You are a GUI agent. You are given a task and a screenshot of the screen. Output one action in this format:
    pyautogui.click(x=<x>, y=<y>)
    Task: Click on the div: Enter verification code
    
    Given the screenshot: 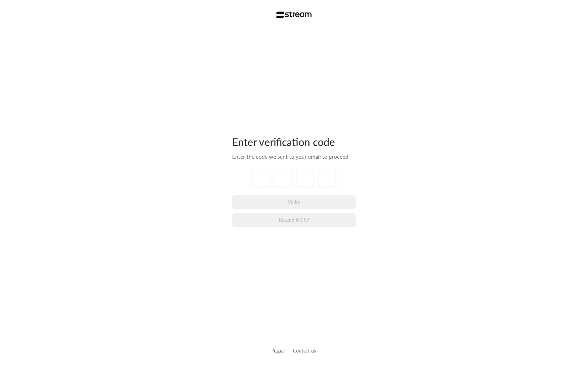 What is the action you would take?
    pyautogui.click(x=294, y=142)
    